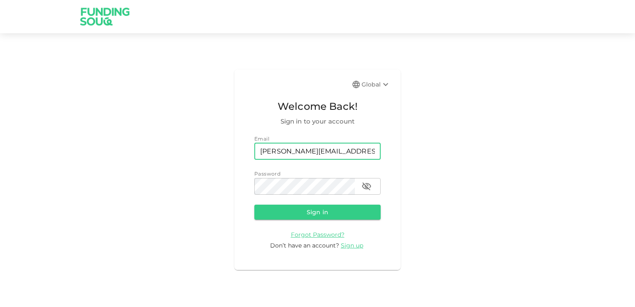 The width and height of the screenshot is (635, 307). I want to click on span: Email, so click(262, 138).